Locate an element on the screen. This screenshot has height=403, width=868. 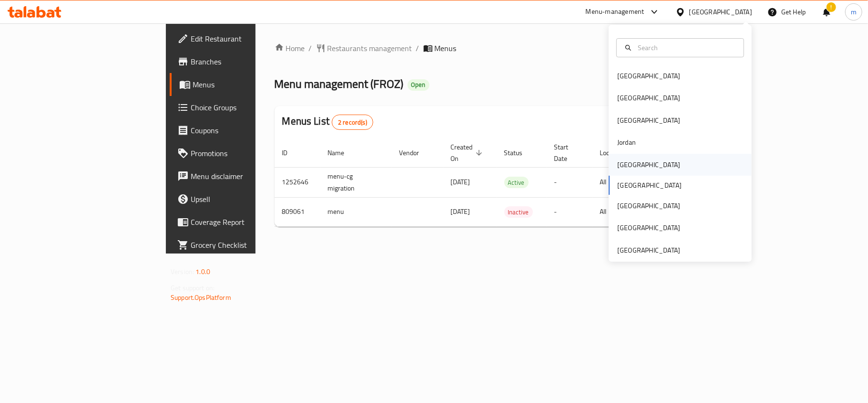
span: Branches is located at coordinates (247, 62).